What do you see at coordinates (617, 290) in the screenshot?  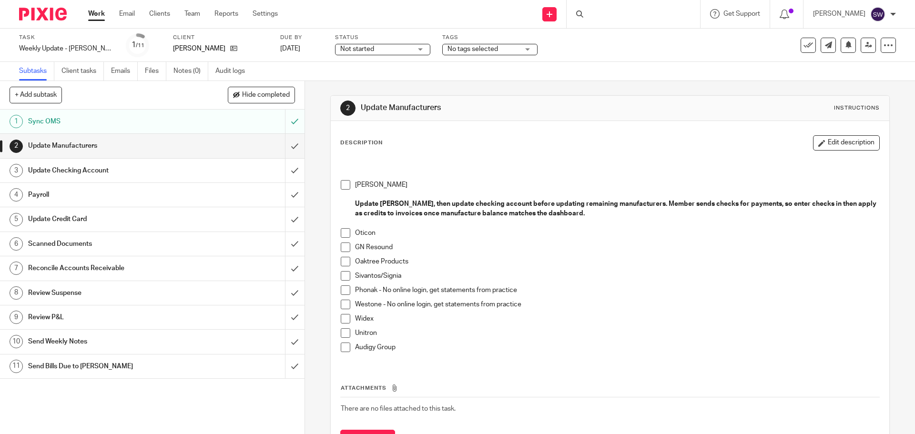 I see `p: Phonak - No online login, get statements from practice` at bounding box center [617, 290].